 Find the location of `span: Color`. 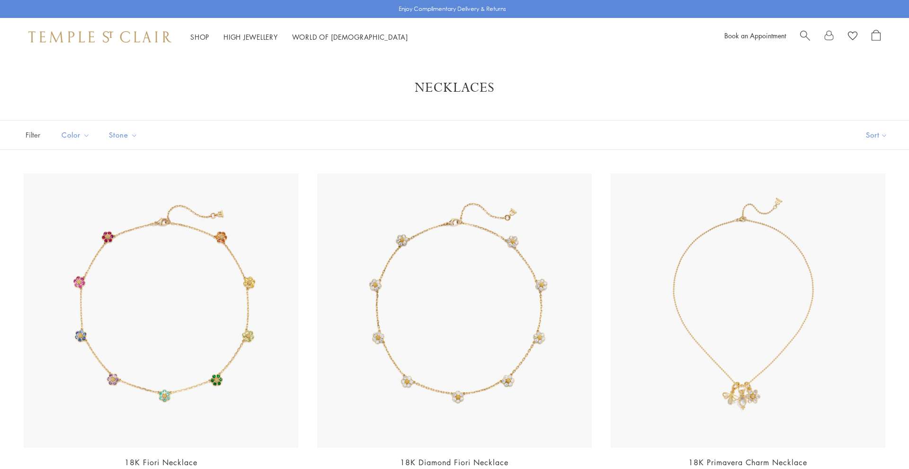

span: Color is located at coordinates (77, 135).